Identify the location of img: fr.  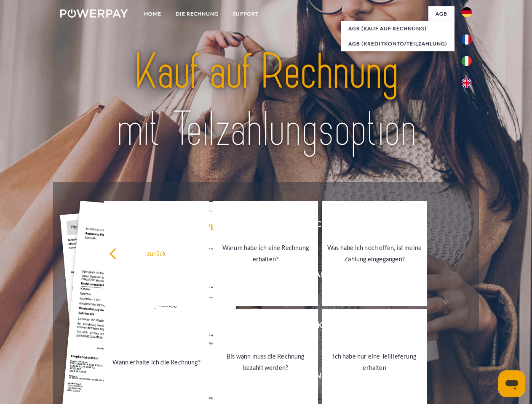
(466, 40).